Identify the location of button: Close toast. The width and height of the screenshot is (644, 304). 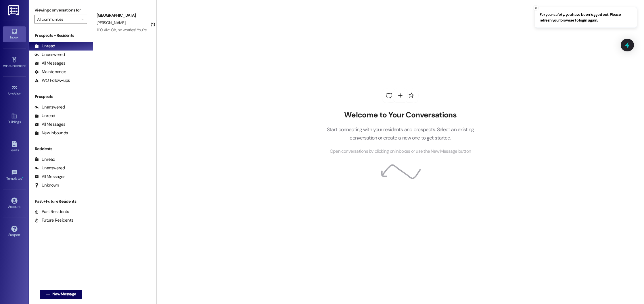
(536, 8).